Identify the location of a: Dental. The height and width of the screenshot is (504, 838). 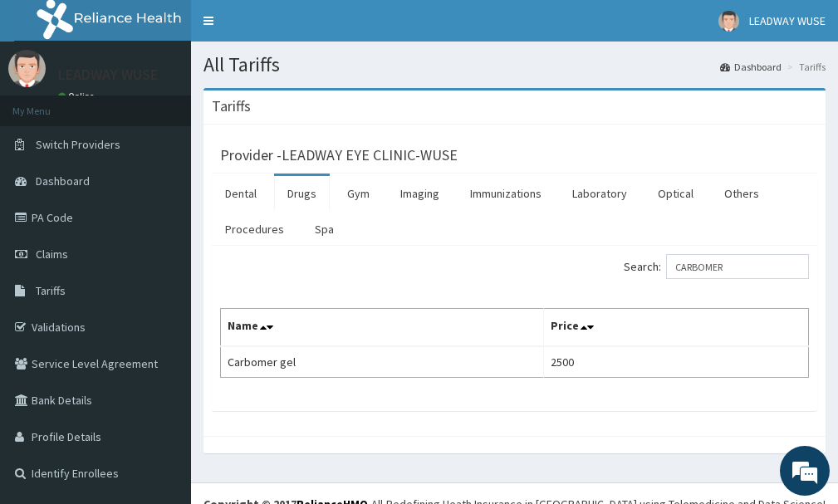
(241, 193).